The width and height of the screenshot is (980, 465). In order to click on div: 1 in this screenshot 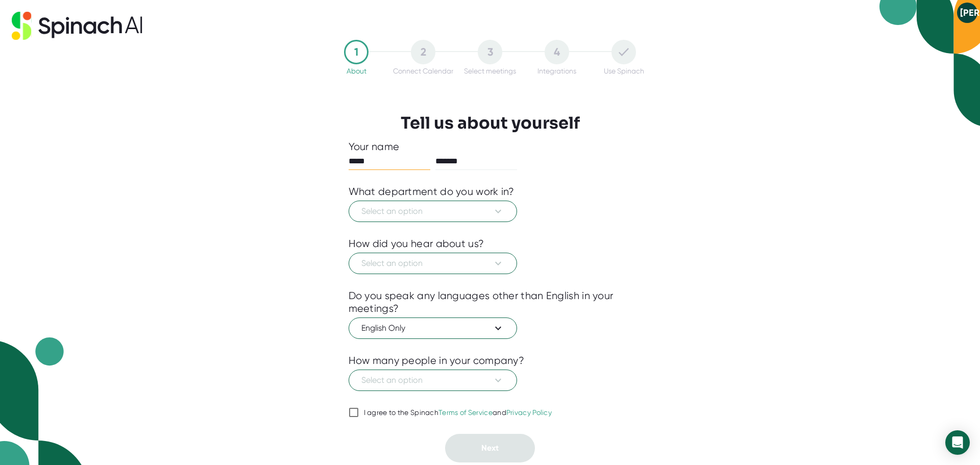, I will do `click(357, 52)`.